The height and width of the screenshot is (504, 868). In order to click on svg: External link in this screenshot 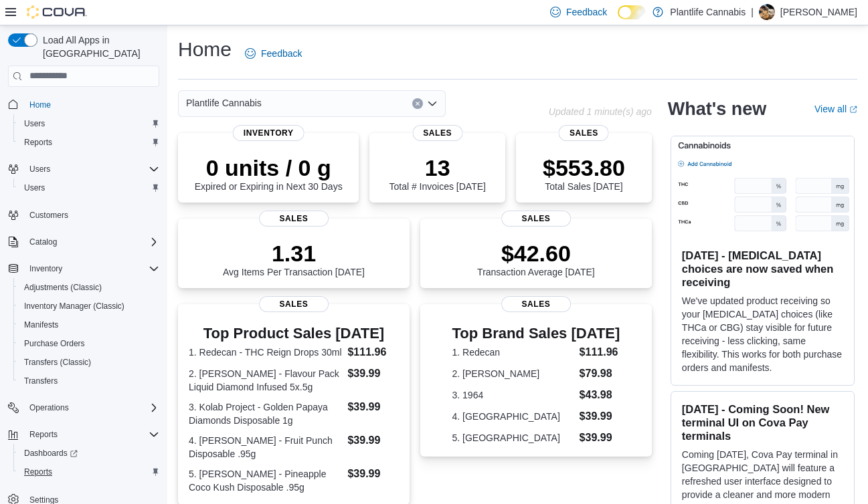, I will do `click(853, 109)`.